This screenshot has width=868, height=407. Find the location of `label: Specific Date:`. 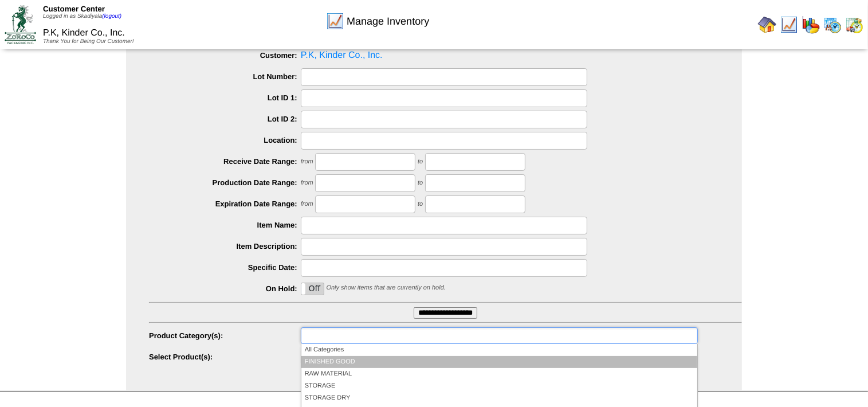

label: Specific Date: is located at coordinates (225, 267).